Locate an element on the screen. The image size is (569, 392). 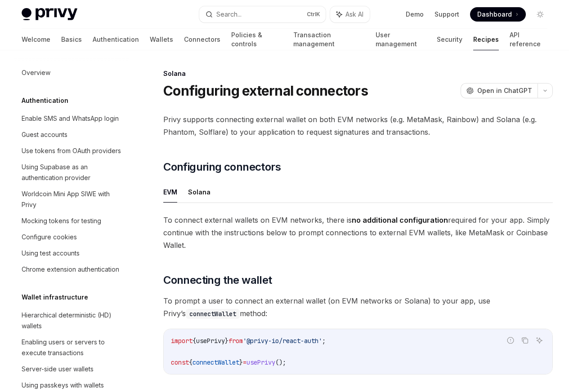
a: Support is located at coordinates (447, 14).